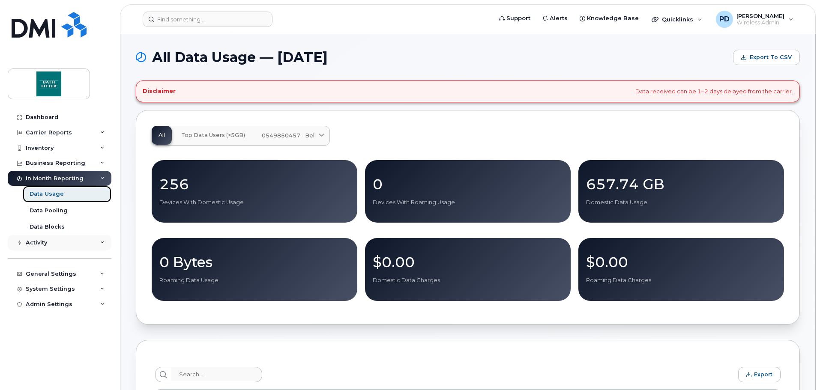  What do you see at coordinates (468, 203) in the screenshot?
I see `p: Devices With Roaming Usage` at bounding box center [468, 203].